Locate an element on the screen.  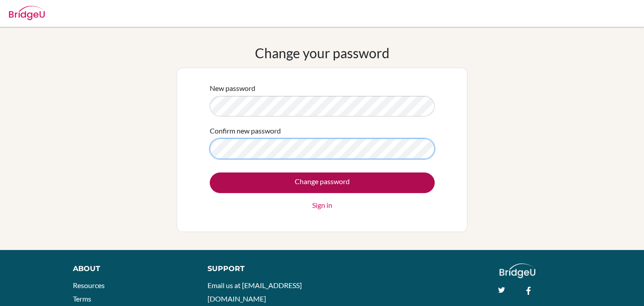
input: Change password is located at coordinates (322, 183).